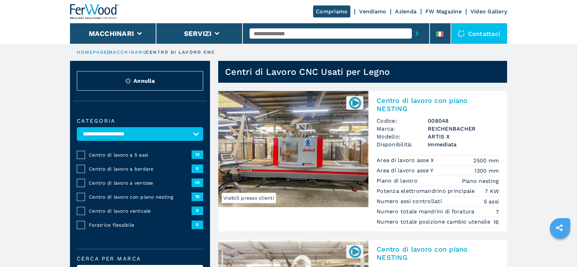  What do you see at coordinates (402, 136) in the screenshot?
I see `span: Modello:` at bounding box center [402, 136].